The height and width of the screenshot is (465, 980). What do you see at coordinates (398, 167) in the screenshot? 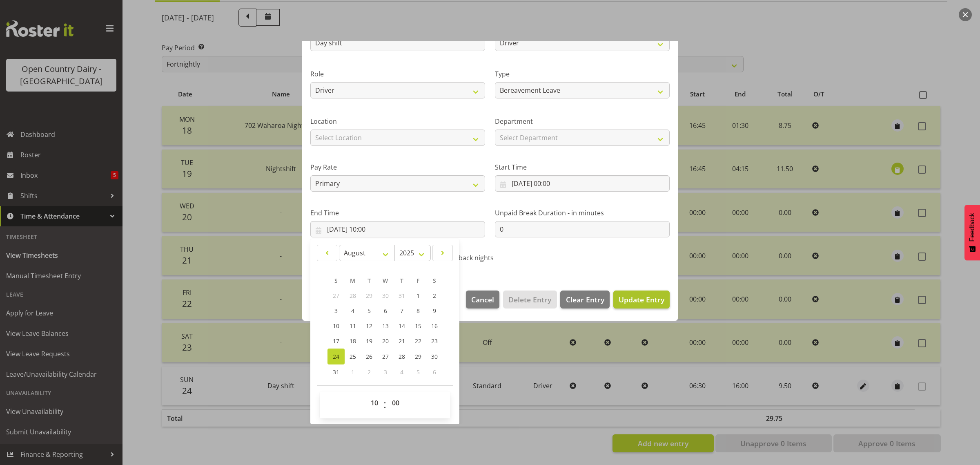
I see `label: Pay Rate` at bounding box center [398, 167].